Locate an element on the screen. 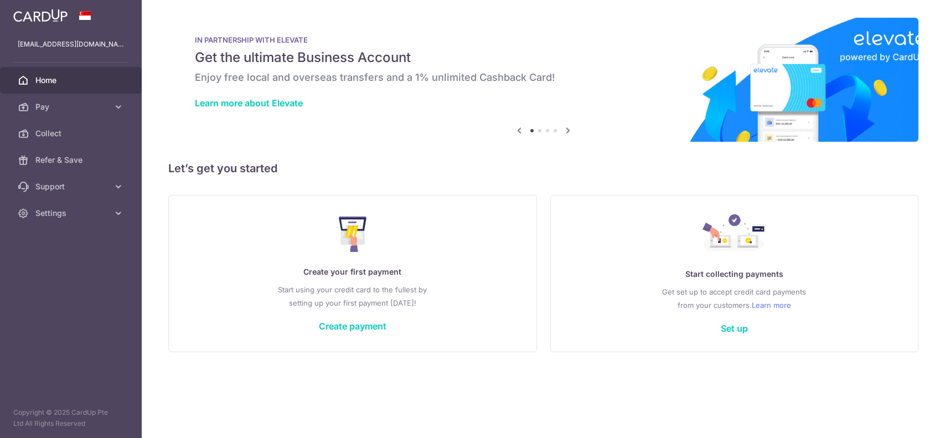  p: Get set up to accept credit card payments from your customers. is located at coordinates (735, 298).